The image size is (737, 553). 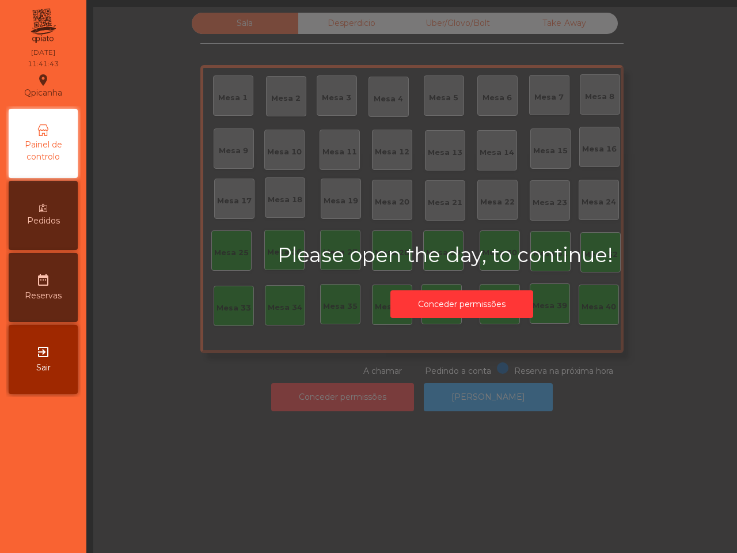 I want to click on i: location_on, so click(x=43, y=80).